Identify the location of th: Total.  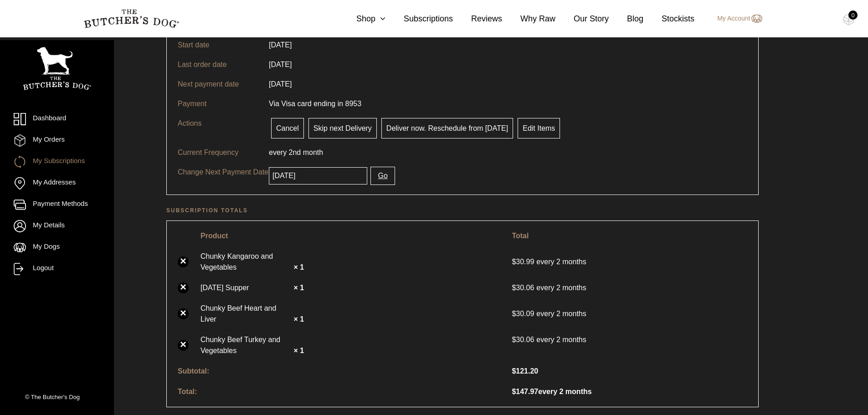
(629, 236).